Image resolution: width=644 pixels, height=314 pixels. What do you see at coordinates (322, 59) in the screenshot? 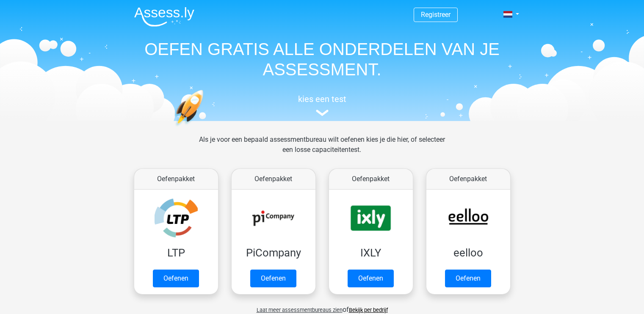
I see `h1: OEFEN GRATIS ALLE ONDERDELEN VAN JE ASSESSMENT.` at bounding box center [322, 59].